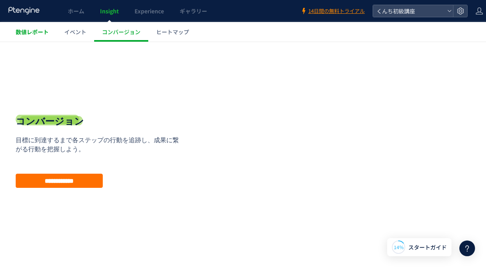  Describe the element at coordinates (109, 11) in the screenshot. I see `span: Insight` at that location.